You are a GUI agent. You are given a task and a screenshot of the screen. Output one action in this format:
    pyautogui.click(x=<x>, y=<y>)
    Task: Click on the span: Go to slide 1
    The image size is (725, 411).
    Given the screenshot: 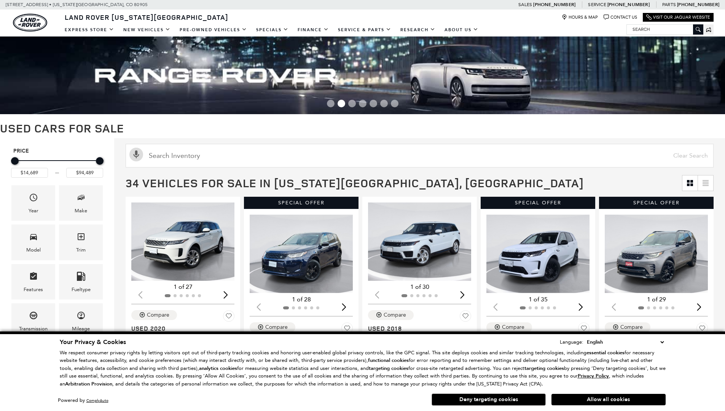 What is the action you would take?
    pyautogui.click(x=331, y=103)
    